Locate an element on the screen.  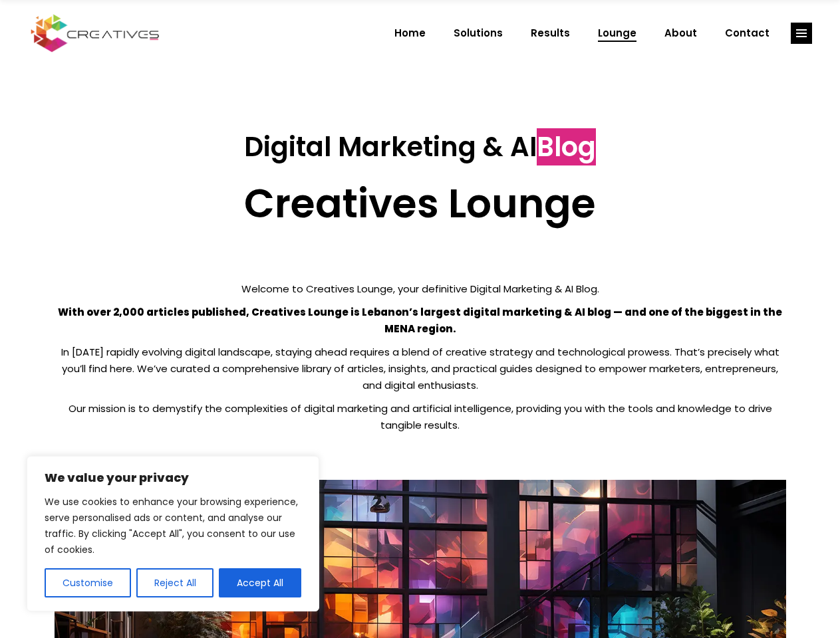
a: Results is located at coordinates (550, 33).